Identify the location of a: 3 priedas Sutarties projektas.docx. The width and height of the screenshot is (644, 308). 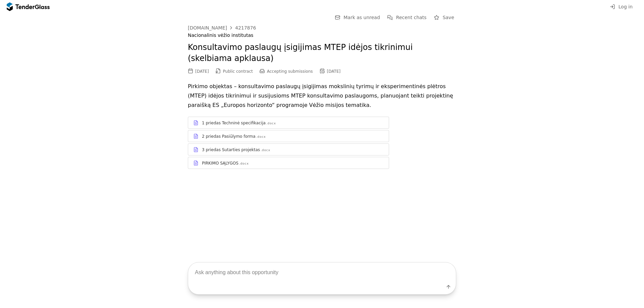
(288, 149).